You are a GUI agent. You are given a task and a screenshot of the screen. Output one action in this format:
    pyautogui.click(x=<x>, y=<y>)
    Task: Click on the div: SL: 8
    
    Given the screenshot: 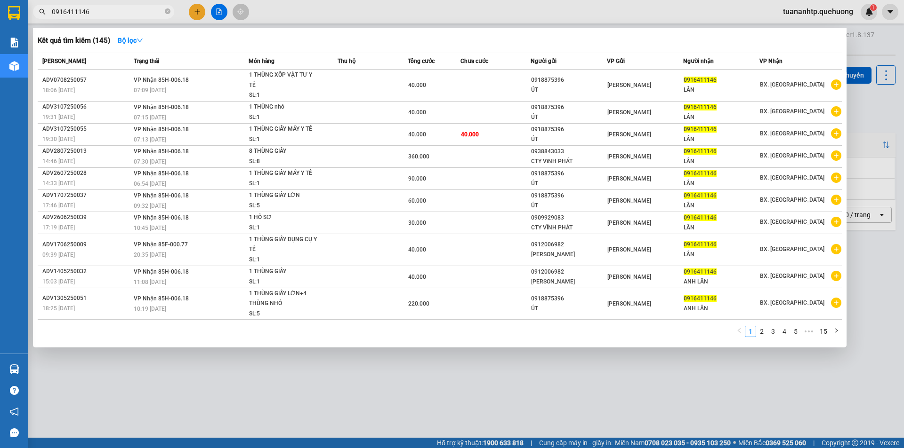 What is the action you would take?
    pyautogui.click(x=284, y=162)
    